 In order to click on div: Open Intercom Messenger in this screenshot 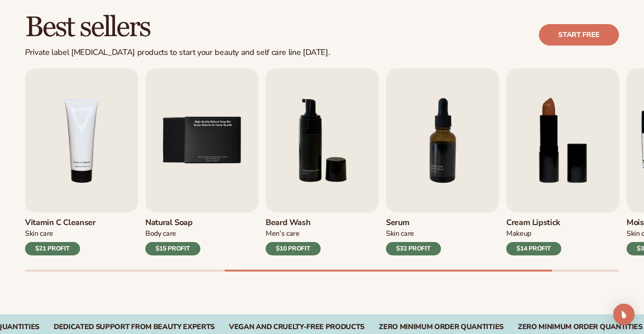, I will do `click(624, 314)`.